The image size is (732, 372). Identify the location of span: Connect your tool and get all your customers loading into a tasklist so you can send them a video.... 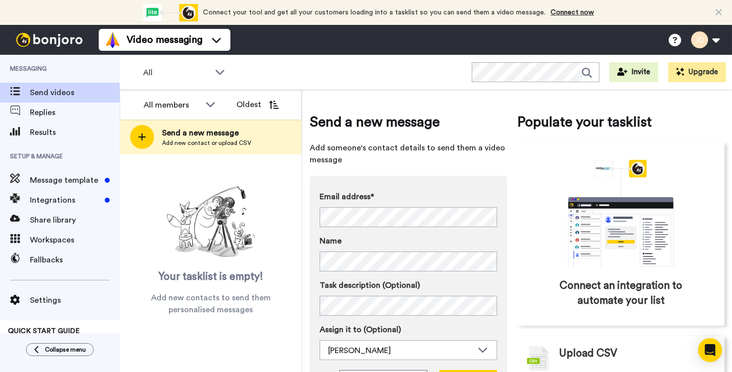
(374, 12).